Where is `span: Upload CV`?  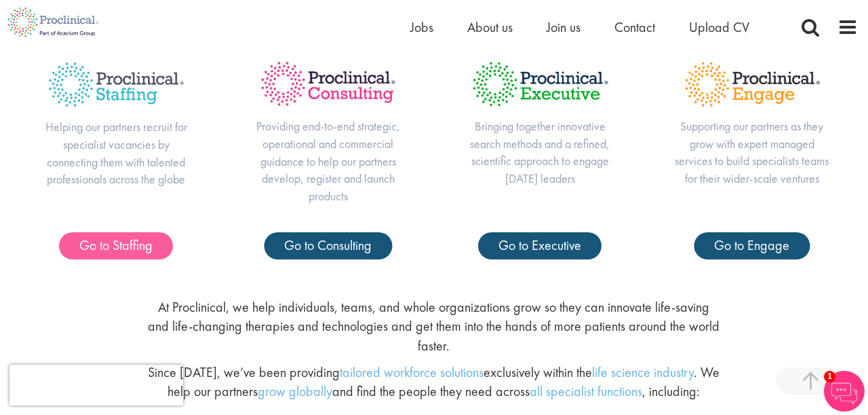
span: Upload CV is located at coordinates (719, 27).